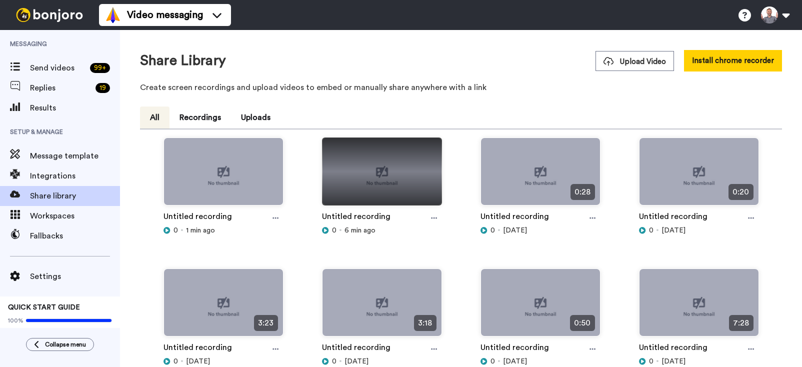 This screenshot has height=367, width=802. What do you see at coordinates (183, 61) in the screenshot?
I see `h1: Share Library` at bounding box center [183, 61].